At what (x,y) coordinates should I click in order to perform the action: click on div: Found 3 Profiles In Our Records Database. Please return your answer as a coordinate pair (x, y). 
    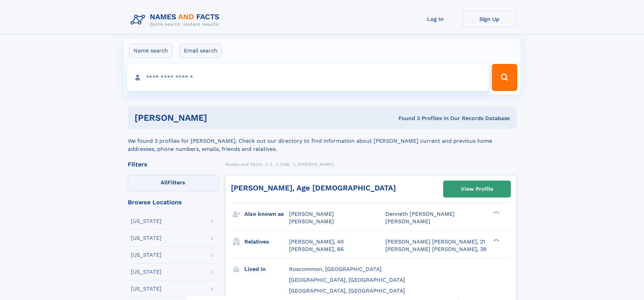
    Looking at the image, I should click on (406, 118).